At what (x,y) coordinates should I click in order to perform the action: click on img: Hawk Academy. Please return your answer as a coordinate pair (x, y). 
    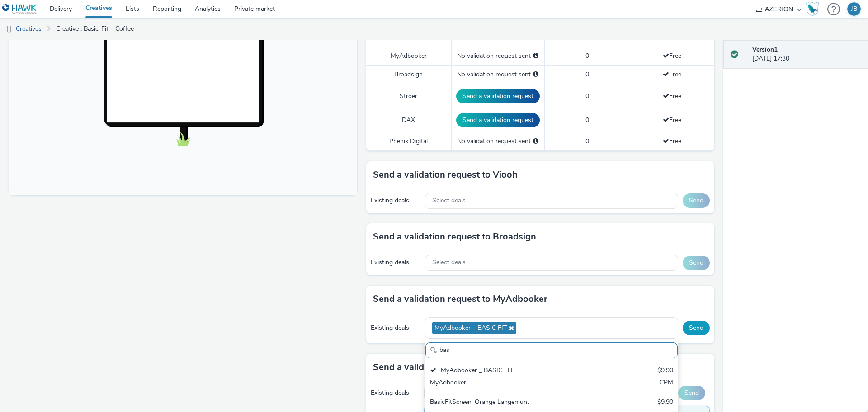
    Looking at the image, I should click on (812, 9).